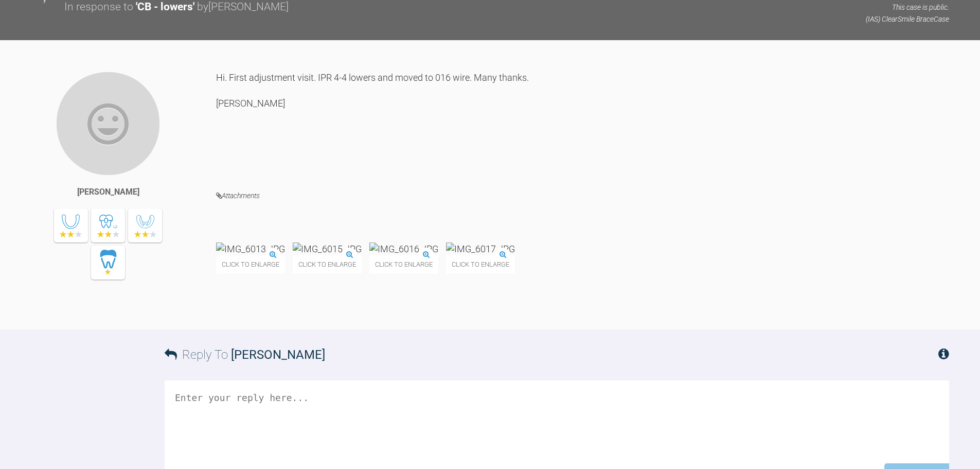  Describe the element at coordinates (327, 248) in the screenshot. I see `img: IMG_6015.JPG` at that location.